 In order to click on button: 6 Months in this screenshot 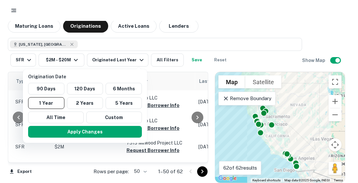, I will do `click(124, 89)`.